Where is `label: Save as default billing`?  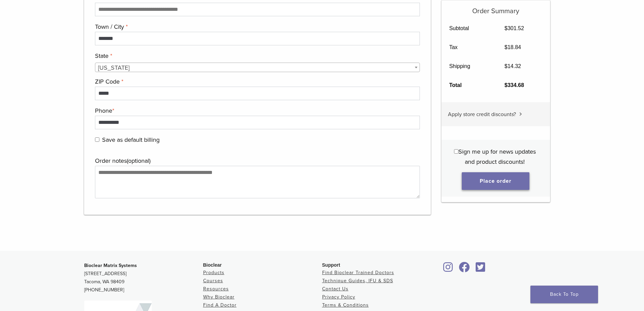 label: Save as default billing is located at coordinates (256, 140).